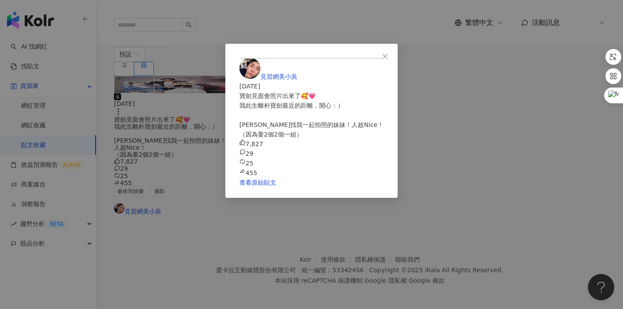  What do you see at coordinates (311, 144) in the screenshot?
I see `div: 7,827` at bounding box center [311, 144].